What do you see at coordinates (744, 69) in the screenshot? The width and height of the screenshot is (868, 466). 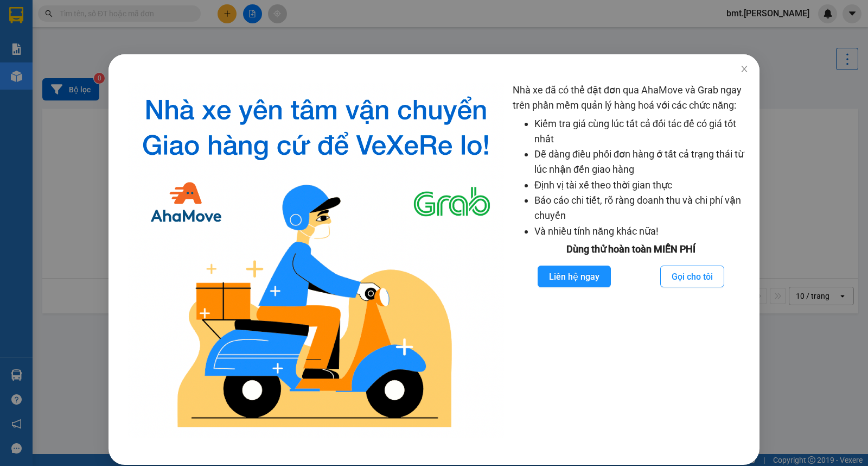 I see `button: Close` at bounding box center [744, 69].